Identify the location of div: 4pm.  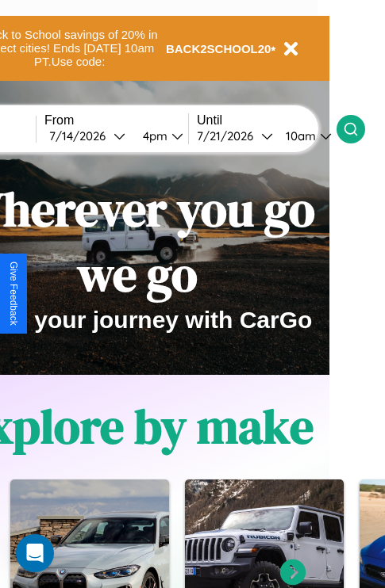
(153, 135).